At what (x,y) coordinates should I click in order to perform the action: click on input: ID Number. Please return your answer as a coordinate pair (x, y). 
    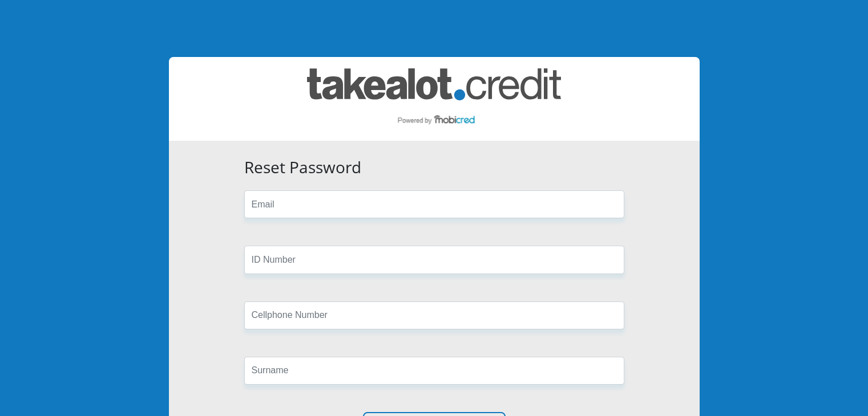
    Looking at the image, I should click on (434, 260).